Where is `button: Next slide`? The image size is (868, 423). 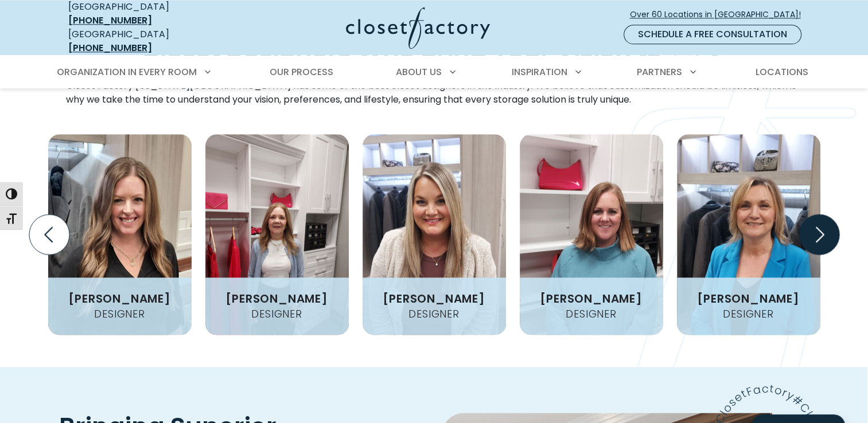 button: Next slide is located at coordinates (820, 235).